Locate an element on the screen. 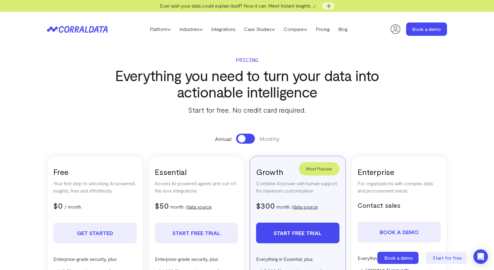 This screenshot has width=494, height=270. div: Open Intercom Messenger is located at coordinates (481, 256).